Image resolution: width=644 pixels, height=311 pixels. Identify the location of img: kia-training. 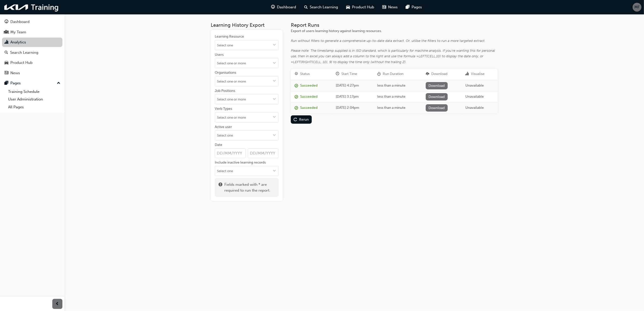
(32, 7).